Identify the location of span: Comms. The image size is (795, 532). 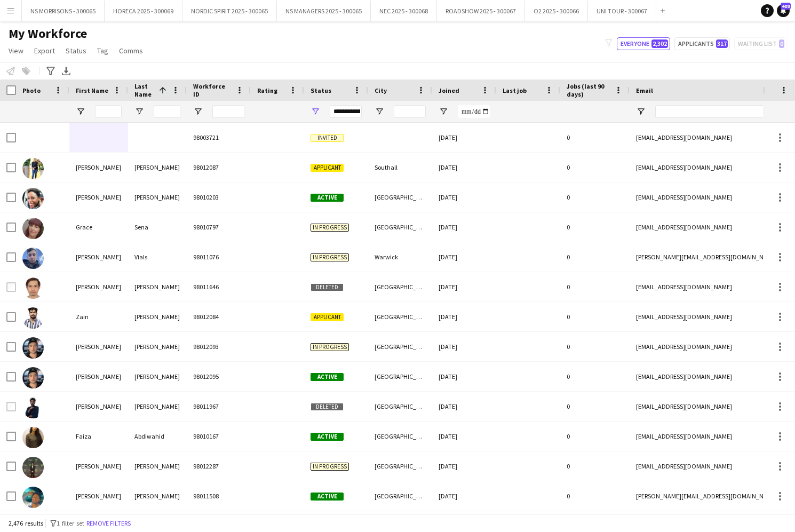
(131, 51).